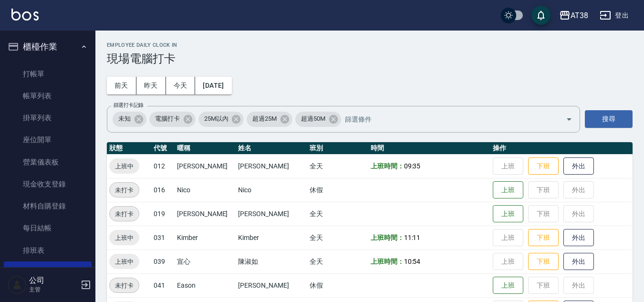 This screenshot has height=302, width=644. I want to click on div: 超過25M, so click(269, 119).